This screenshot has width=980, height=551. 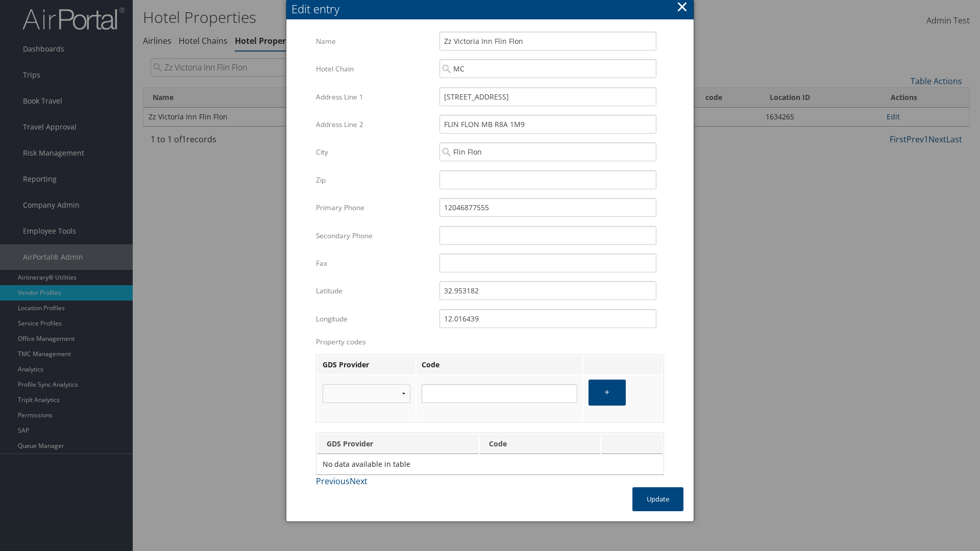 I want to click on label: Secondary Phone, so click(x=374, y=236).